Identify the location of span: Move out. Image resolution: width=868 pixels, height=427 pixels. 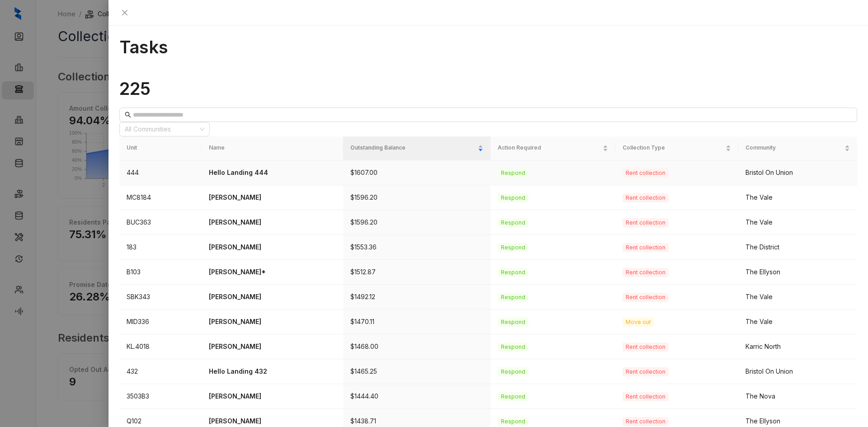
(638, 323).